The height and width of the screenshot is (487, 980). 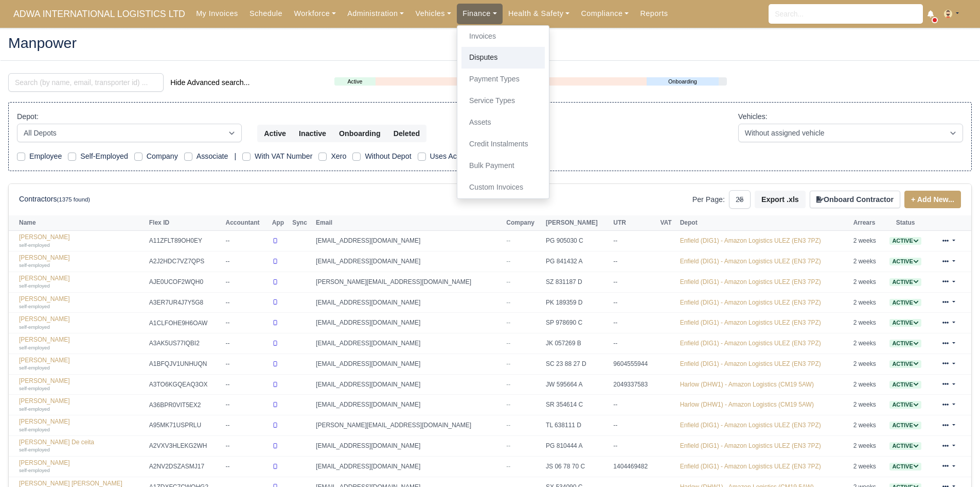 What do you see at coordinates (433, 14) in the screenshot?
I see `a: Vehicles` at bounding box center [433, 14].